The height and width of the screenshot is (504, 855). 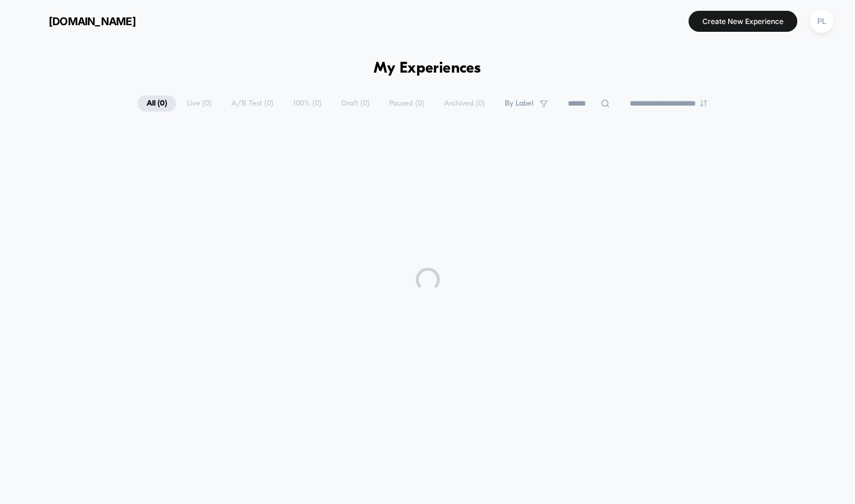 What do you see at coordinates (519, 103) in the screenshot?
I see `span: By Label` at bounding box center [519, 103].